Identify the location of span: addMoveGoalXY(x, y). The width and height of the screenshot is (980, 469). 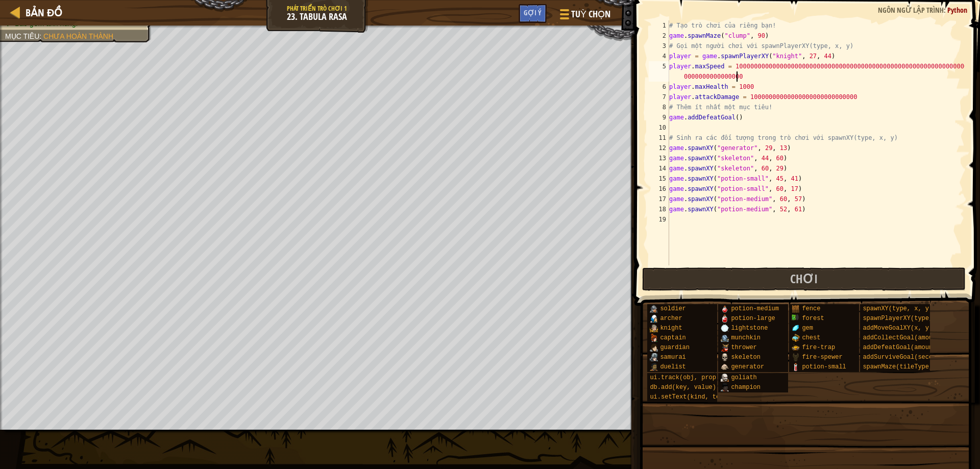
(897, 328).